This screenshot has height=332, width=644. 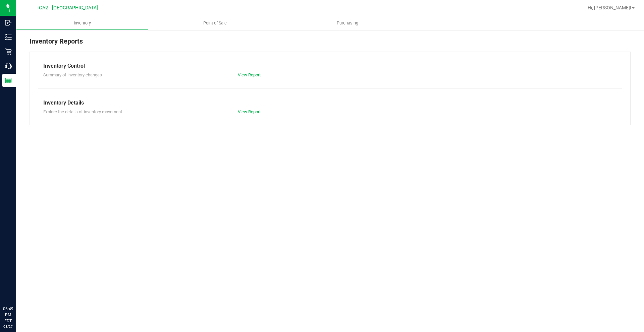 What do you see at coordinates (8, 66) in the screenshot?
I see `inline-svg: Call Center` at bounding box center [8, 66].